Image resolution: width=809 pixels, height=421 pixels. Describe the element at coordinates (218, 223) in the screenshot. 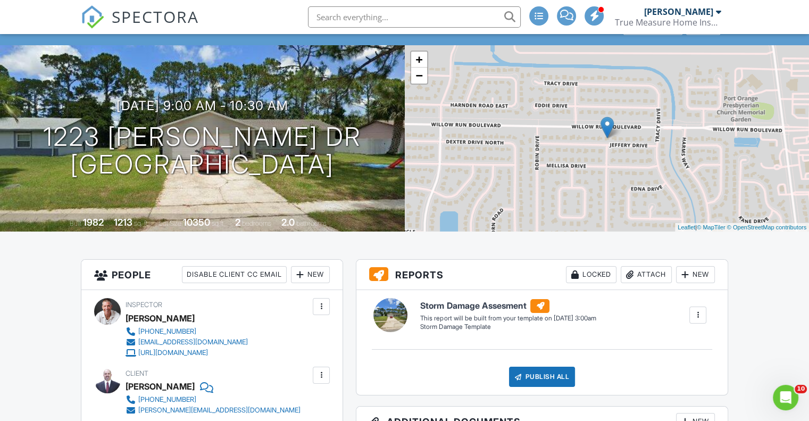

I see `span: sq.ft.` at that location.